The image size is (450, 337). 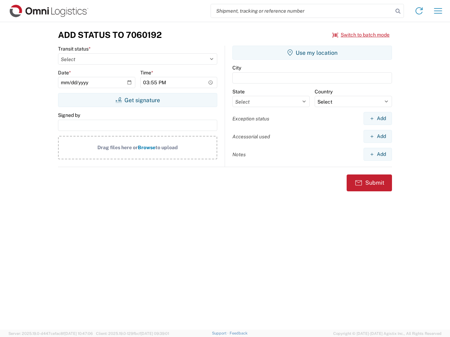 What do you see at coordinates (147, 73) in the screenshot?
I see `label: Time` at bounding box center [147, 73].